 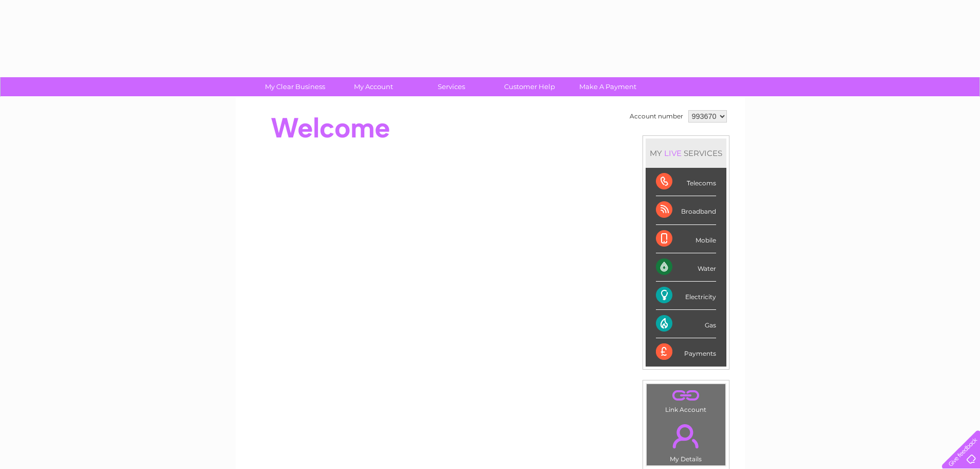 What do you see at coordinates (685, 152) in the screenshot?
I see `div: MY SERVICES` at bounding box center [685, 152].